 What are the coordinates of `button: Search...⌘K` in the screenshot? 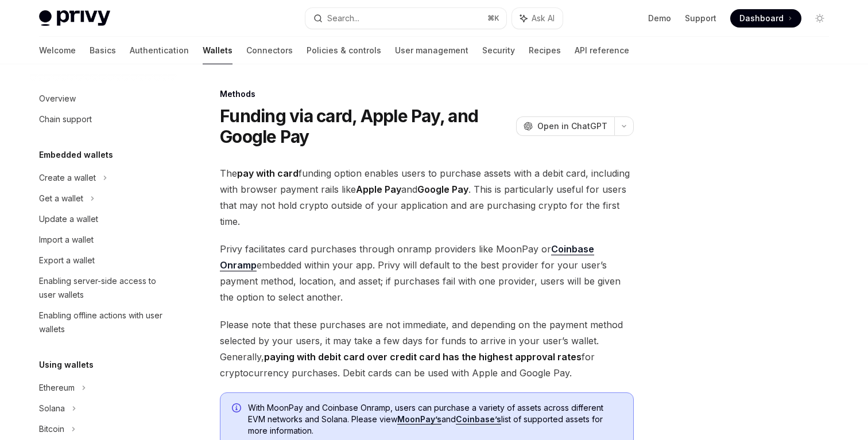 It's located at (406, 18).